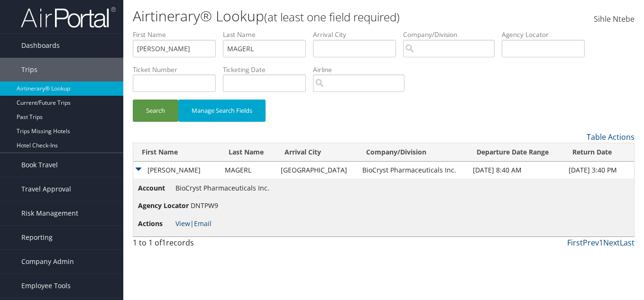  I want to click on th: Return Date: activate to sort column ascending, so click(599, 152).